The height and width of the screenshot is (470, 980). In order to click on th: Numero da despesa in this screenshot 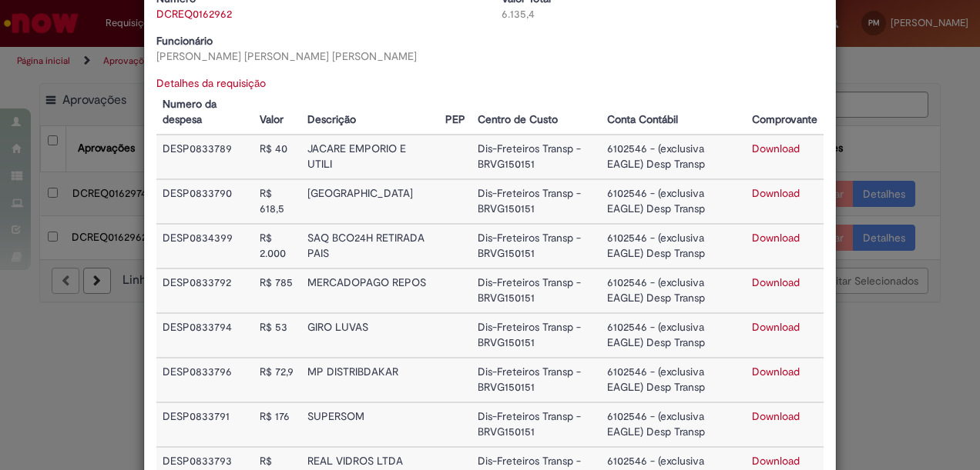, I will do `click(205, 113)`.